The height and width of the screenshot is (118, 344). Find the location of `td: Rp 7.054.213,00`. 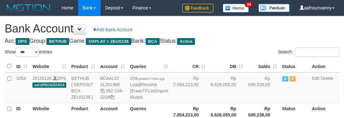

td: Rp 7.054.213,00 is located at coordinates (189, 88).